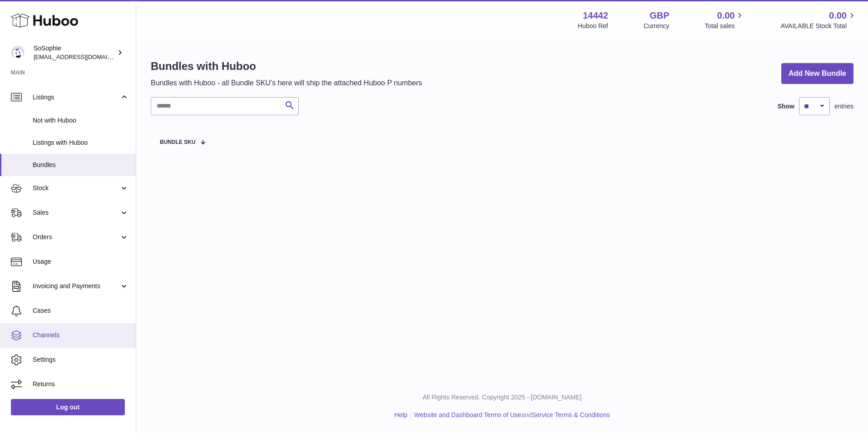 Image resolution: width=868 pixels, height=433 pixels. What do you see at coordinates (177, 142) in the screenshot?
I see `span: Bundle SKU` at bounding box center [177, 142].